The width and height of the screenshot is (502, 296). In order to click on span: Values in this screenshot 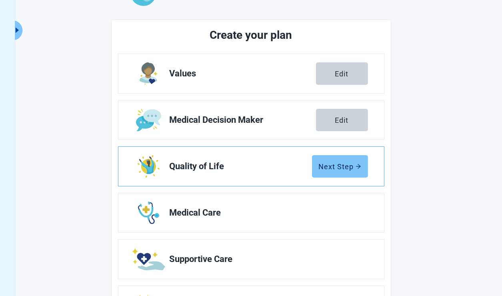, I will do `click(243, 74)`.